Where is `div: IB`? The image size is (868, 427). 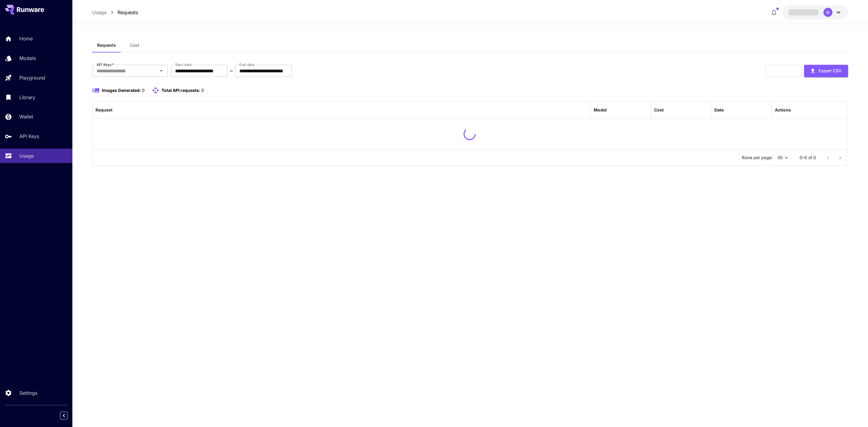
div: IB is located at coordinates (828, 12).